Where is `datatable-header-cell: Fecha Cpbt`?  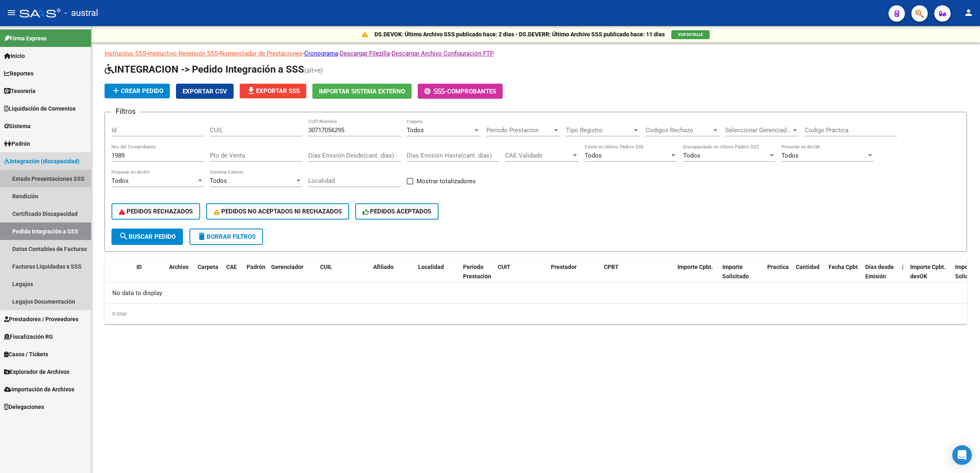
datatable-header-cell: Fecha Cpbt is located at coordinates (844, 276).